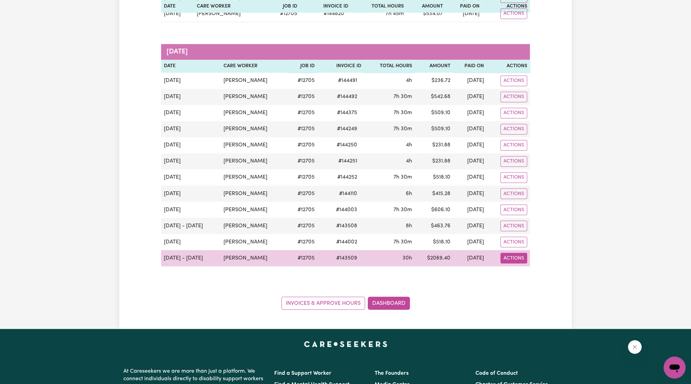  What do you see at coordinates (341, 66) in the screenshot?
I see `th: Invoice ID` at bounding box center [341, 66].